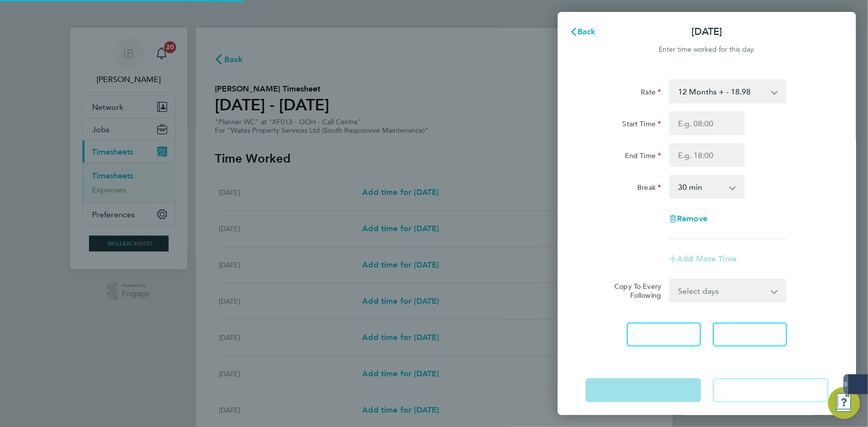  Describe the element at coordinates (845, 404) in the screenshot. I see `button: Engage Resource Center` at that location.